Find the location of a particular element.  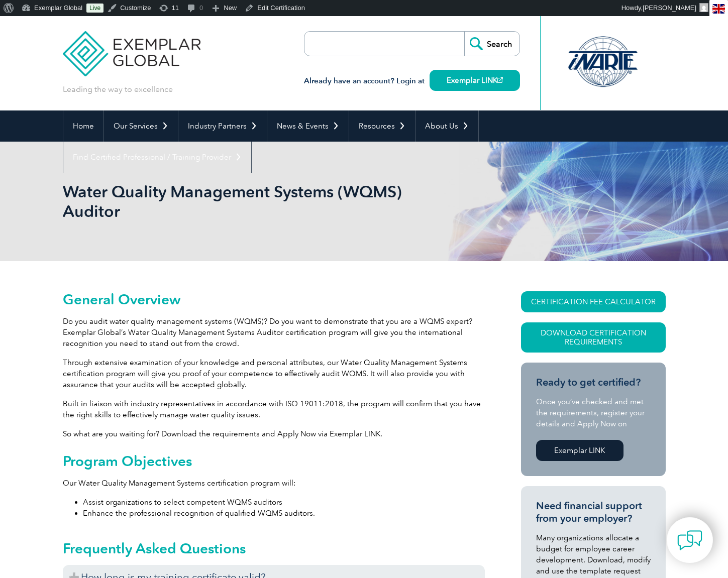

a: Resources is located at coordinates (382, 126).